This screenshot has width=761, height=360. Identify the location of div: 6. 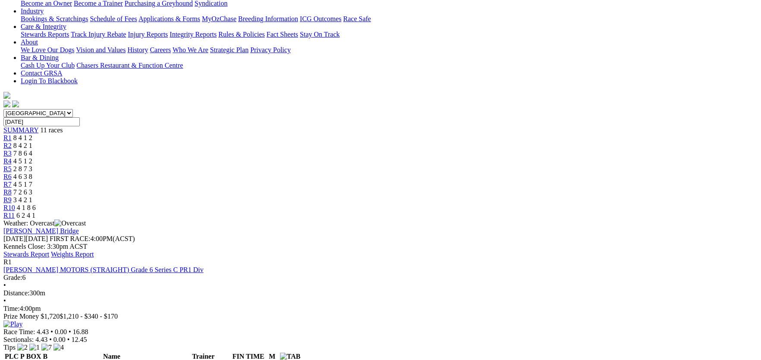
(380, 278).